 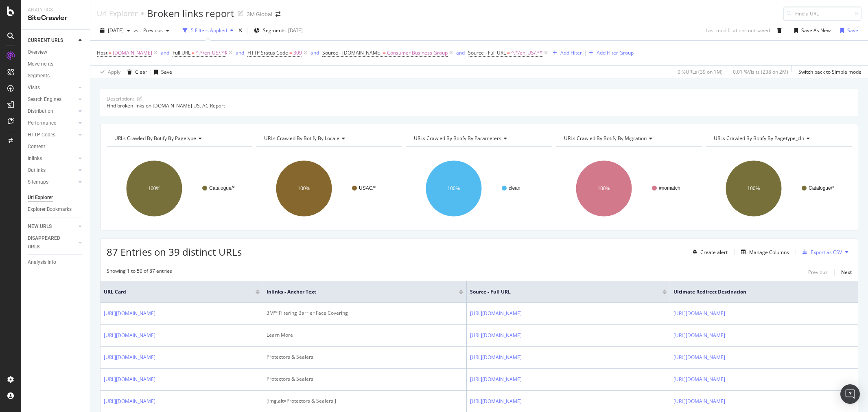 What do you see at coordinates (38, 76) in the screenshot?
I see `div: Segments` at bounding box center [38, 76].